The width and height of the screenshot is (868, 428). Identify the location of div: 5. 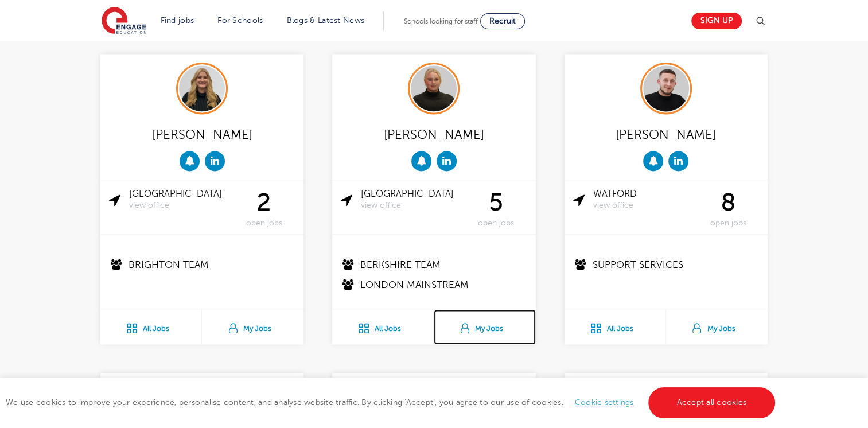
(496, 208).